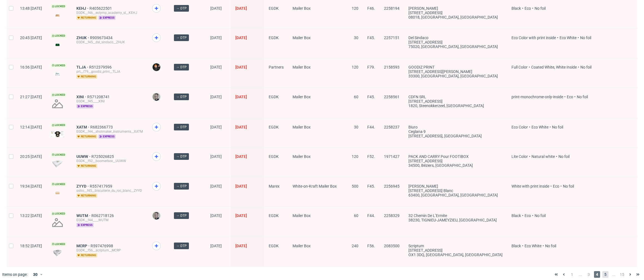 The height and width of the screenshot is (280, 644). What do you see at coordinates (554, 67) in the screenshot?
I see `span: Coated White, White Inside` at bounding box center [554, 67].